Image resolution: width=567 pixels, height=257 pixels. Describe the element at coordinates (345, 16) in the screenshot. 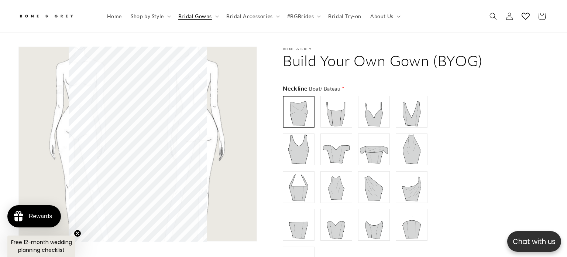

I see `span: Bridal Try-on` at that location.